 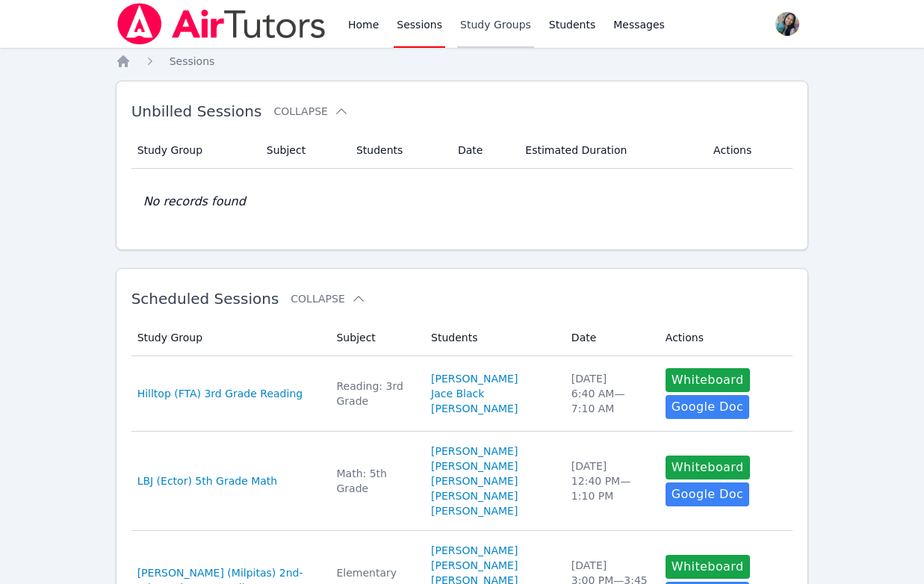 What do you see at coordinates (206, 299) in the screenshot?
I see `span: Scheduled Sessions` at bounding box center [206, 299].